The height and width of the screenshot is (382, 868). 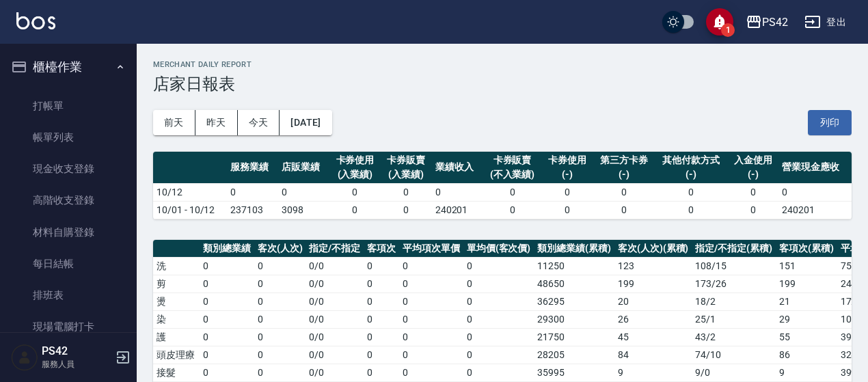 I want to click on td: 頭皮理療, so click(x=176, y=355).